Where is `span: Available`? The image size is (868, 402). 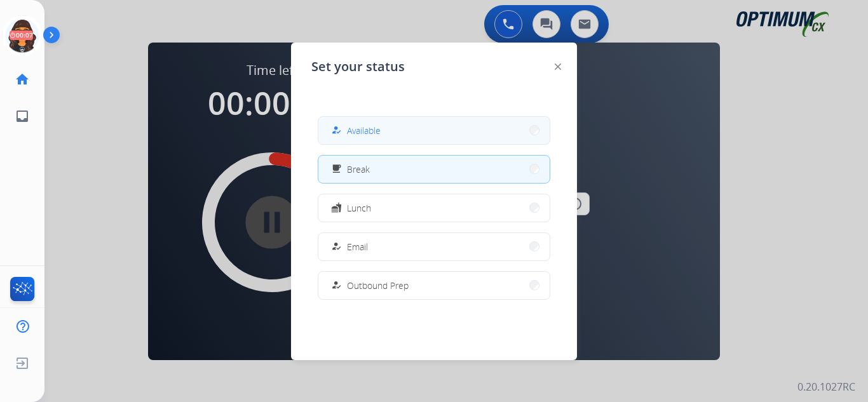
span: Available is located at coordinates (363, 130).